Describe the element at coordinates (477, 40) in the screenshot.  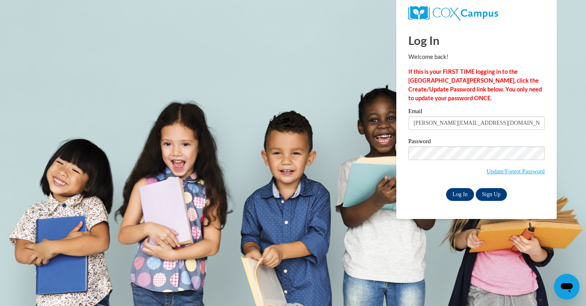
I see `h1: Log In` at that location.